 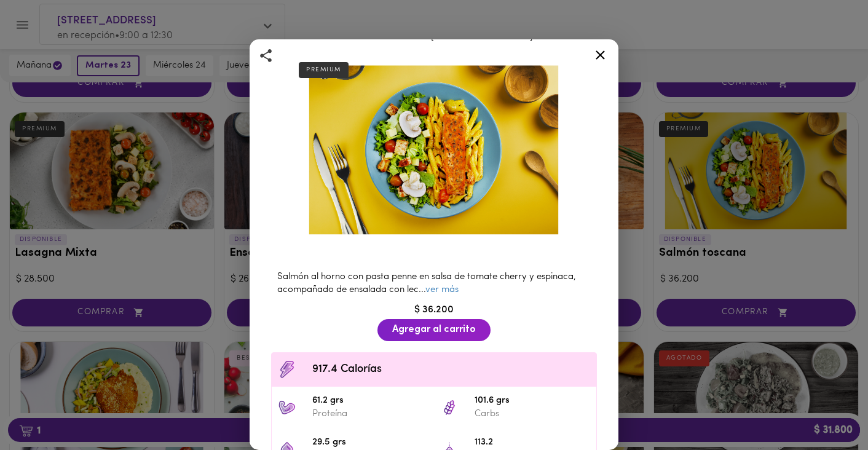 I want to click on span: 917.4 Calorías, so click(x=451, y=369).